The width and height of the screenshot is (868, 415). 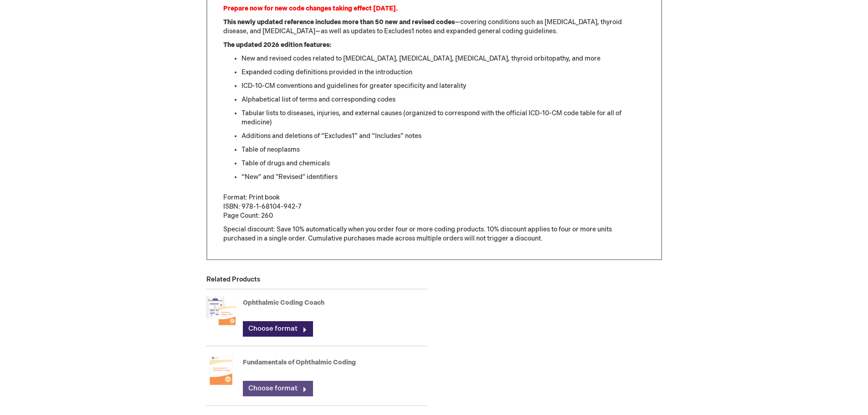 I want to click on li: Additions and deletions of “Excludes1” and “Includes” notes, so click(x=443, y=136).